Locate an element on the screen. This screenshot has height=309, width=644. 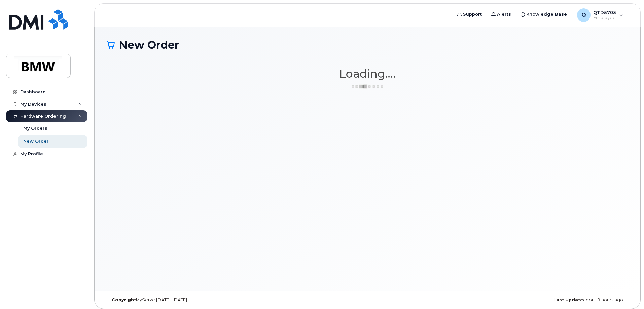
strong: Copyright is located at coordinates (124, 300).